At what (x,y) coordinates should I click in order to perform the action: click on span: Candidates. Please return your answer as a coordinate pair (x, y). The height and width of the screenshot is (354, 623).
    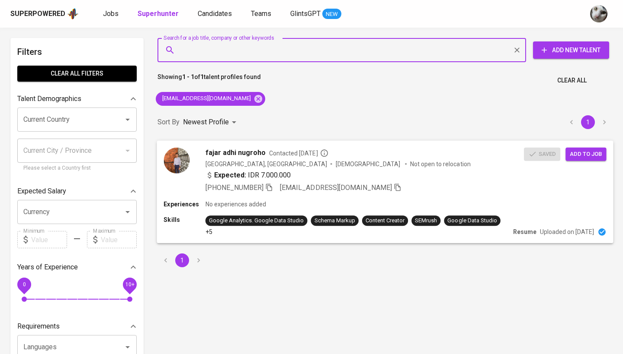
    Looking at the image, I should click on (214, 13).